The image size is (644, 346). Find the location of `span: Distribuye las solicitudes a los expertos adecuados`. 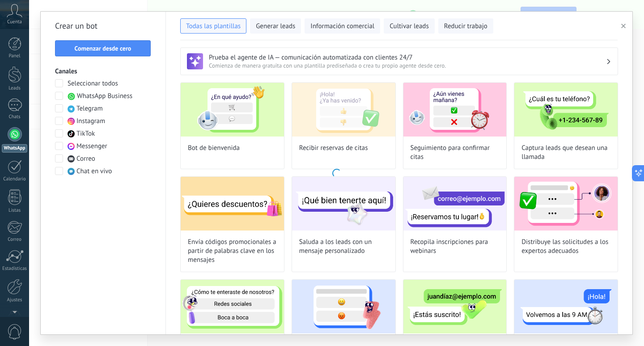

span: Distribuye las solicitudes a los expertos adecuados is located at coordinates (566, 247).